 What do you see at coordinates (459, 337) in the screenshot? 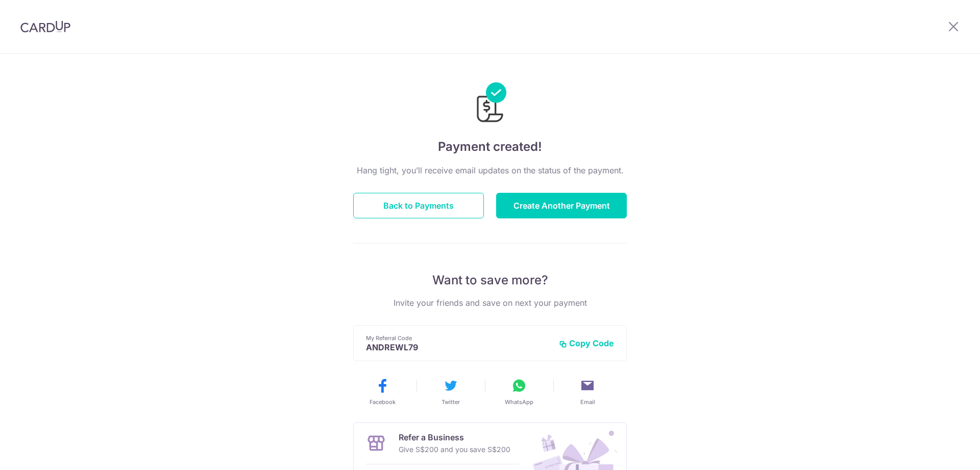
I see `p: My Referral Code` at bounding box center [459, 337].